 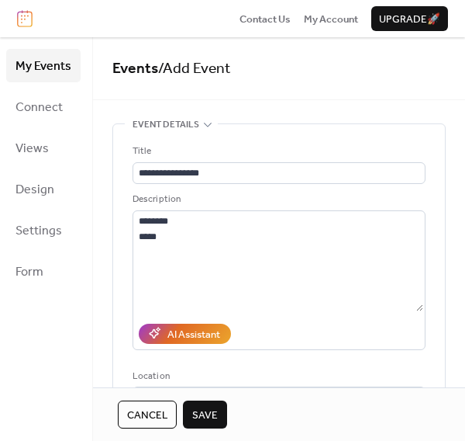 I want to click on button: Save, so click(x=205, y=414).